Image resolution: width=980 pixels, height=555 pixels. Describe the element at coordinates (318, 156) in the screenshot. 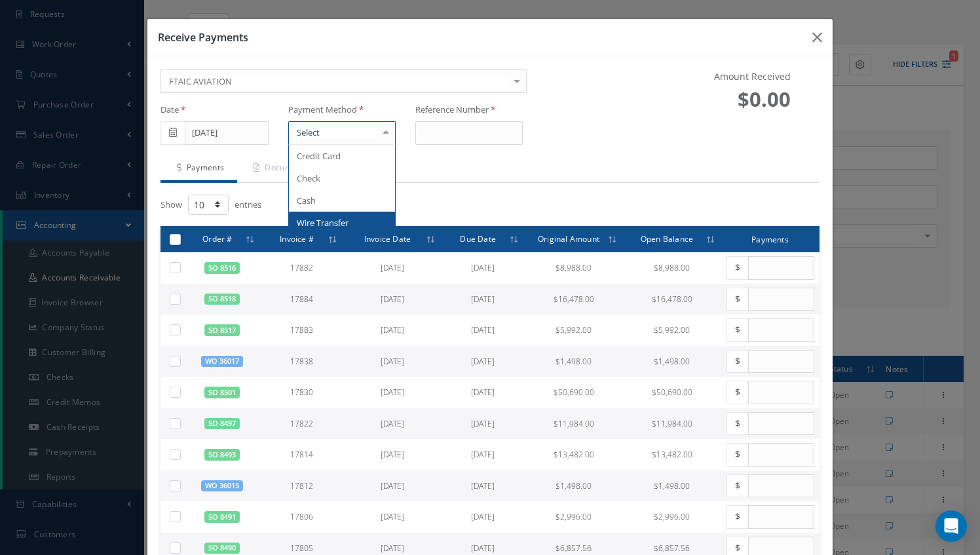

I see `span: Credit Card` at that location.